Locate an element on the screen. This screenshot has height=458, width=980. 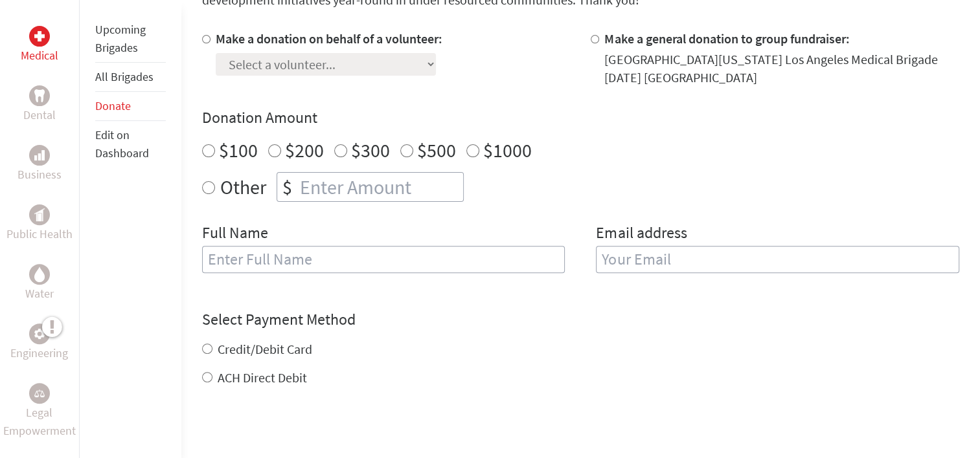
label: $200 is located at coordinates (305, 150).